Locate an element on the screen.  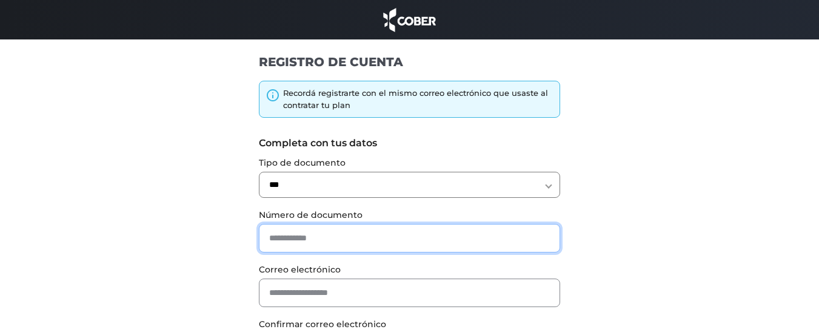
p: Unable to load the requested file: pwa/ia.php is located at coordinates (407, 67).